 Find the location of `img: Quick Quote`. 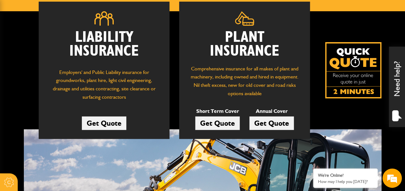

img: Quick Quote is located at coordinates (353, 70).